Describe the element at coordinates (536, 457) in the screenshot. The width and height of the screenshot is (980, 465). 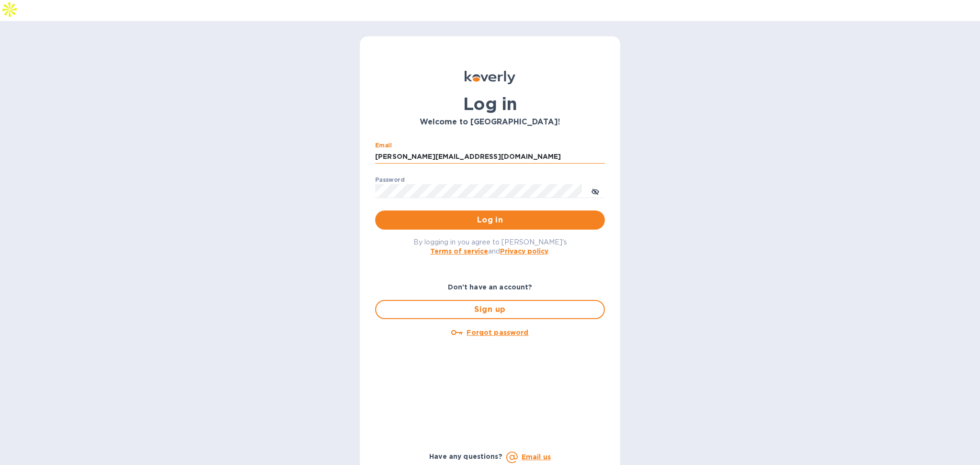
I see `b: Email us` at that location.